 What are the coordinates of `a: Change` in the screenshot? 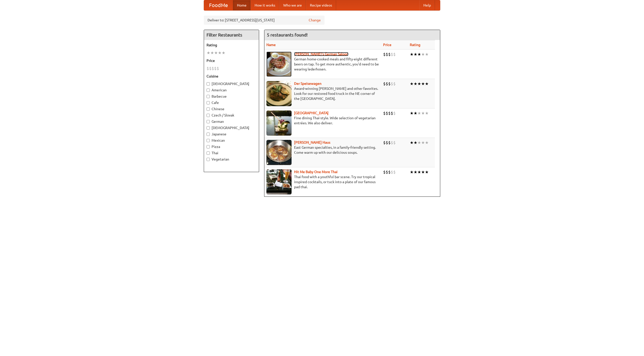 It's located at (315, 20).